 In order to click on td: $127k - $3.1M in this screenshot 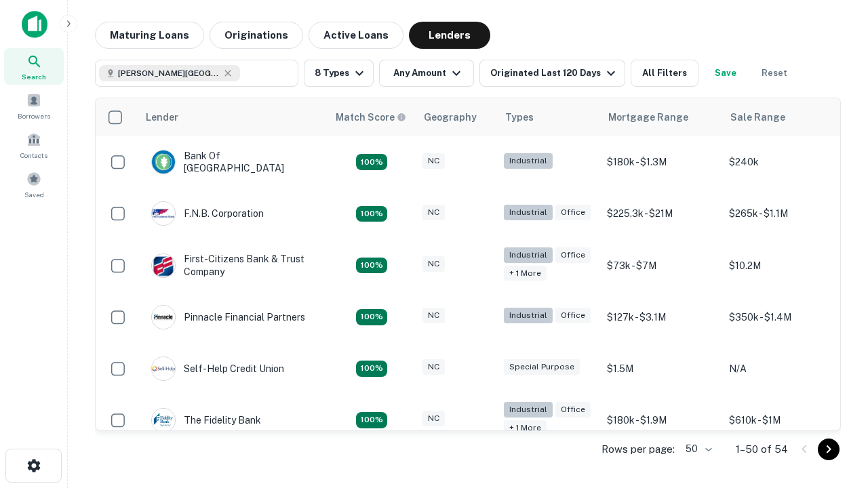, I will do `click(662, 317)`.